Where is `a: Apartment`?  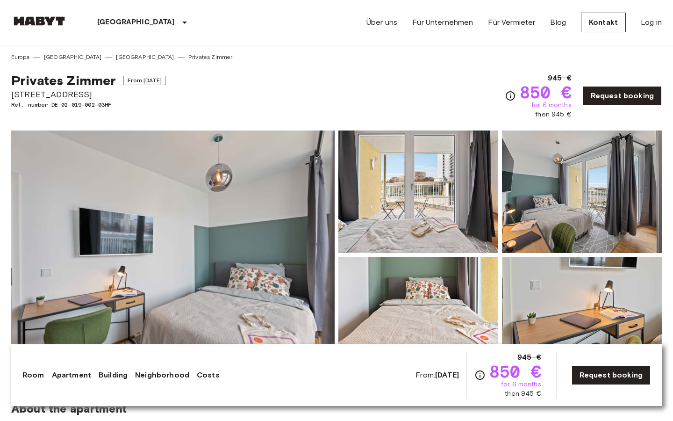 a: Apartment is located at coordinates (71, 375).